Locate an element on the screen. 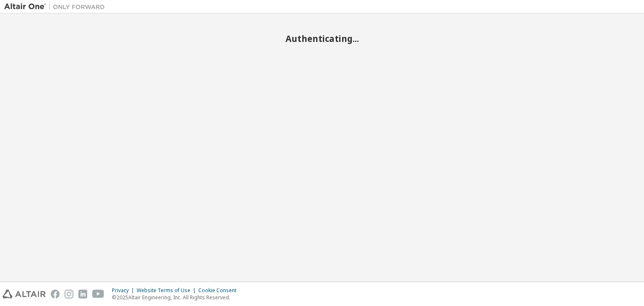 The height and width of the screenshot is (306, 644). div: Cookie Consent is located at coordinates (219, 291).